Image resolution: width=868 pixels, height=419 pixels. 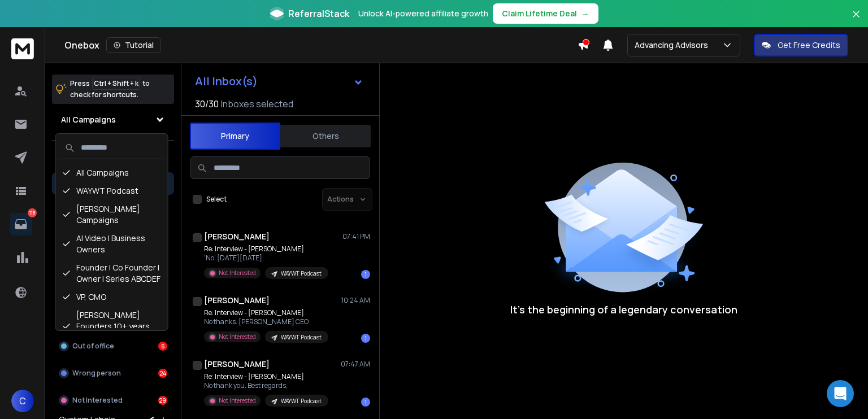 I want to click on p: It’s the beginning of a legendary conversation, so click(x=623, y=309).